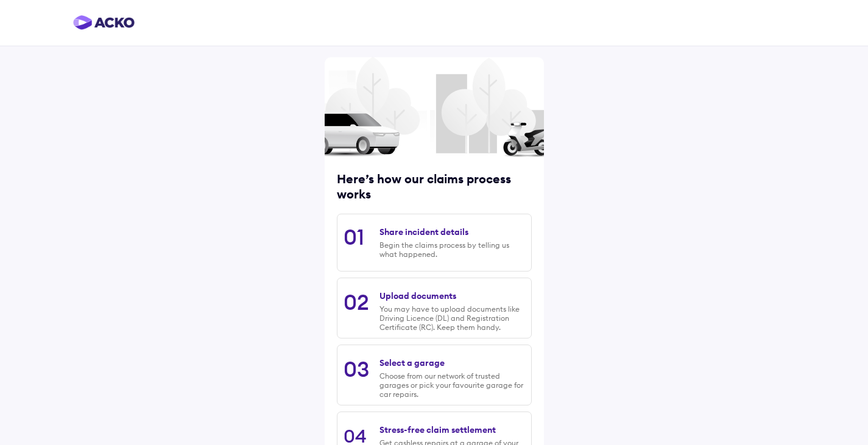  I want to click on div: 01, so click(354, 237).